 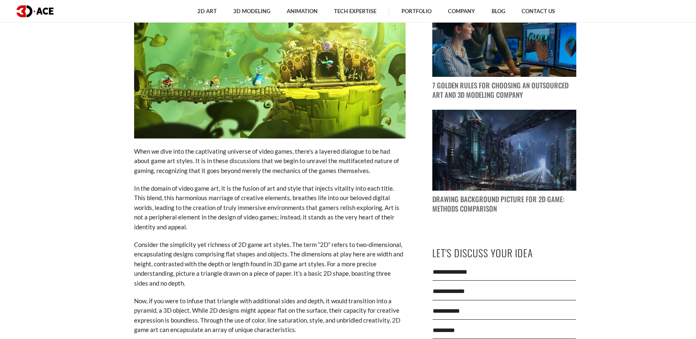 What do you see at coordinates (270, 161) in the screenshot?
I see `p: When we dive into the captivating universe of video games, there’s a layered dialogue to be had a...` at bounding box center [270, 161].